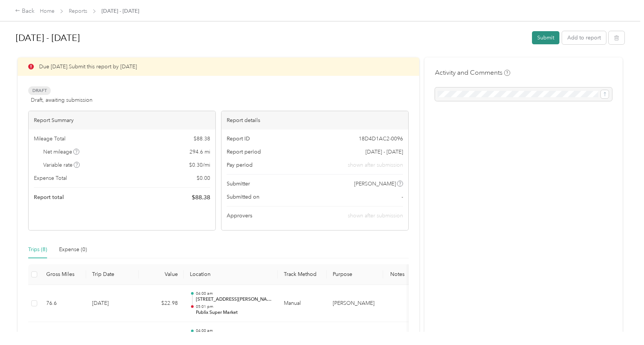 The width and height of the screenshot is (644, 345). Describe the element at coordinates (315, 121) in the screenshot. I see `div: Report details` at that location.